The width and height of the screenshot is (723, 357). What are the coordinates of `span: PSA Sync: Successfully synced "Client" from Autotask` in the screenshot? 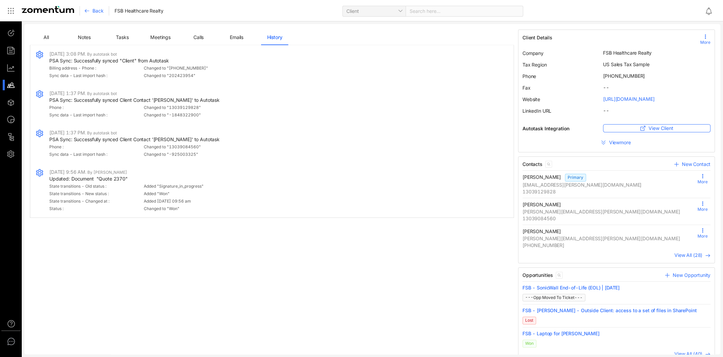 It's located at (109, 61).